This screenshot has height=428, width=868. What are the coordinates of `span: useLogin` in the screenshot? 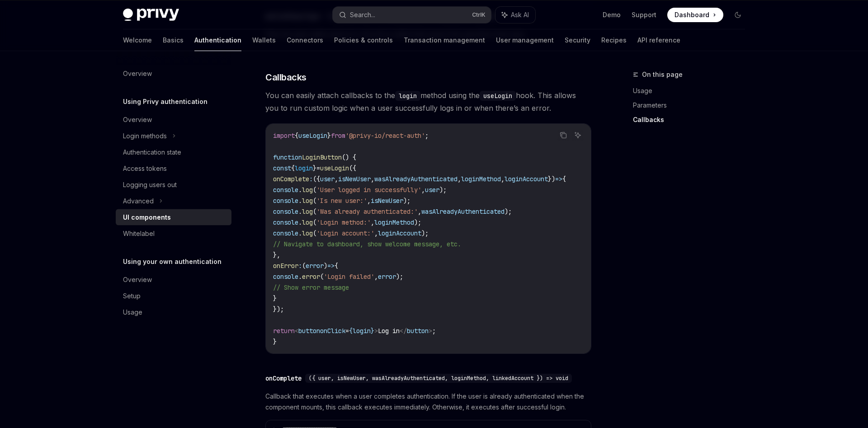 It's located at (313, 136).